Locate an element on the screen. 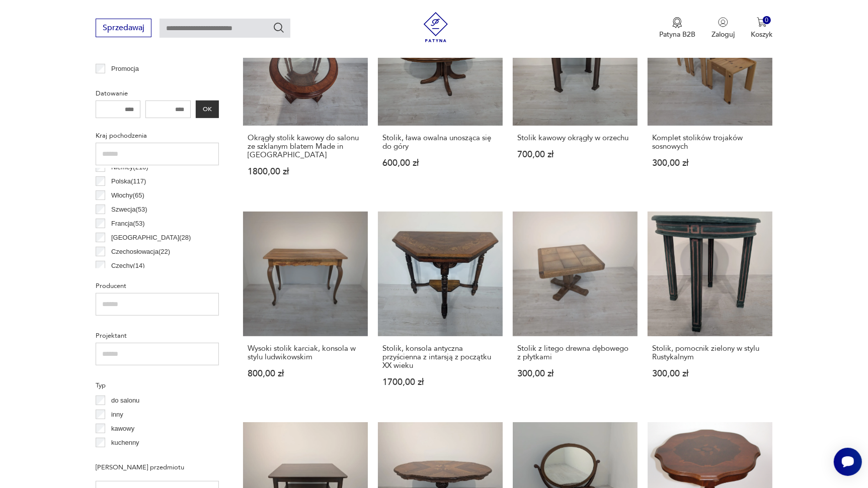  p: 600,00 zł is located at coordinates (440, 163).